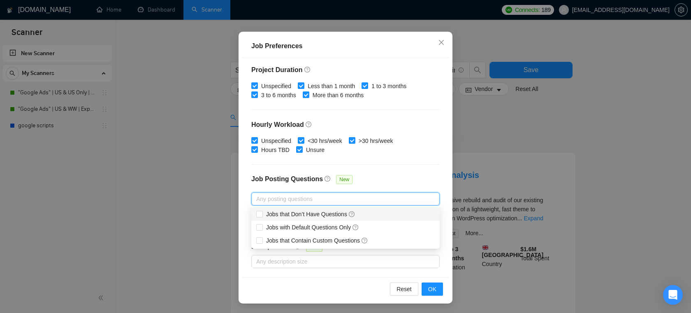  I want to click on div: Open Intercom Messenger, so click(673, 295).